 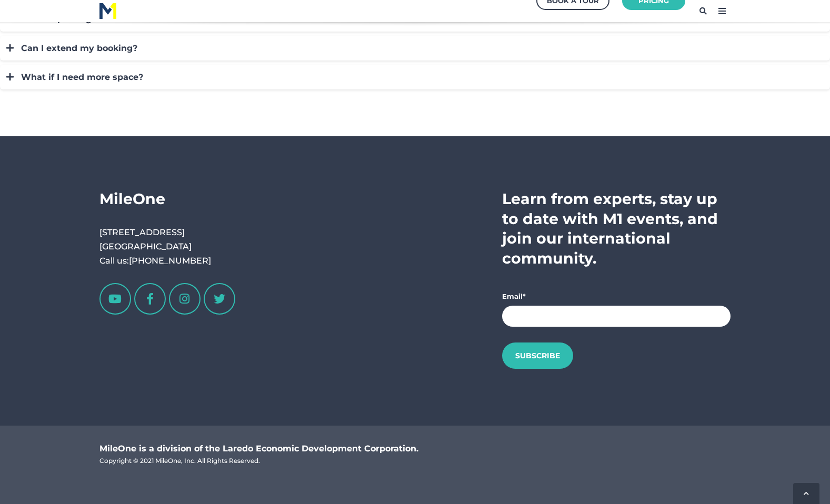 What do you see at coordinates (616, 229) in the screenshot?
I see `h3: Learn from experts, stay up to date with M1 events, and join our international community.` at bounding box center [616, 229].